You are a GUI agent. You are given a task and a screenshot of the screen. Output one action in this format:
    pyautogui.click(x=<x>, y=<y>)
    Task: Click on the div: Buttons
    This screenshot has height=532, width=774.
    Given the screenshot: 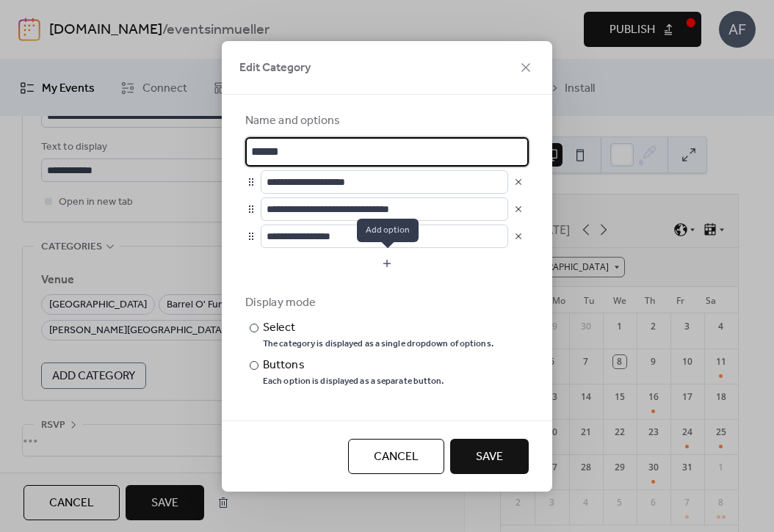 What is the action you would take?
    pyautogui.click(x=352, y=365)
    